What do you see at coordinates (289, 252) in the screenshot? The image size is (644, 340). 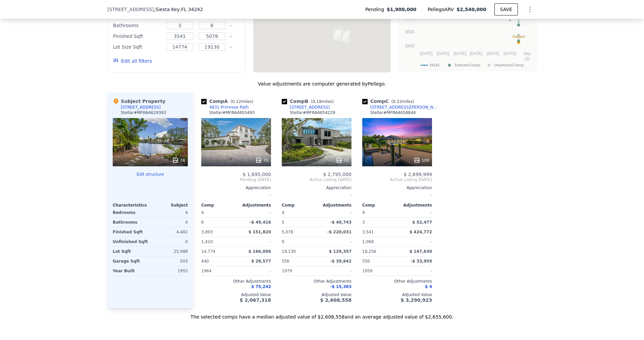 I see `span: 19,130` at bounding box center [289, 252].